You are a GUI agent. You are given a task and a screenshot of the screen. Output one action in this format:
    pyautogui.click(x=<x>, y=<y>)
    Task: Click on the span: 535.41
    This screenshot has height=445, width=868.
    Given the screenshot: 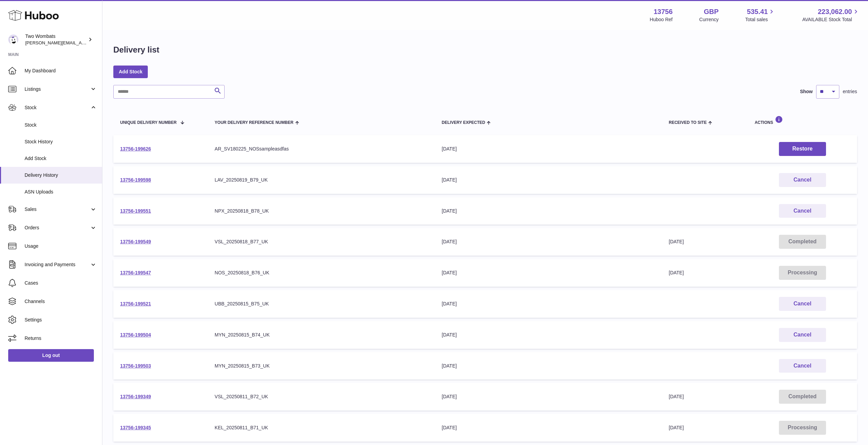 What is the action you would take?
    pyautogui.click(x=757, y=12)
    